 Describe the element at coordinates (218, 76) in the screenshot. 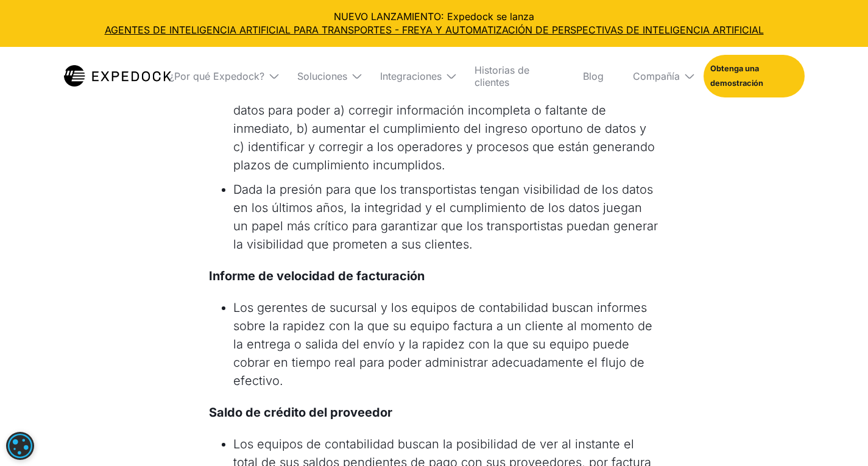

I see `div: ¿Por qué Expedock?` at that location.